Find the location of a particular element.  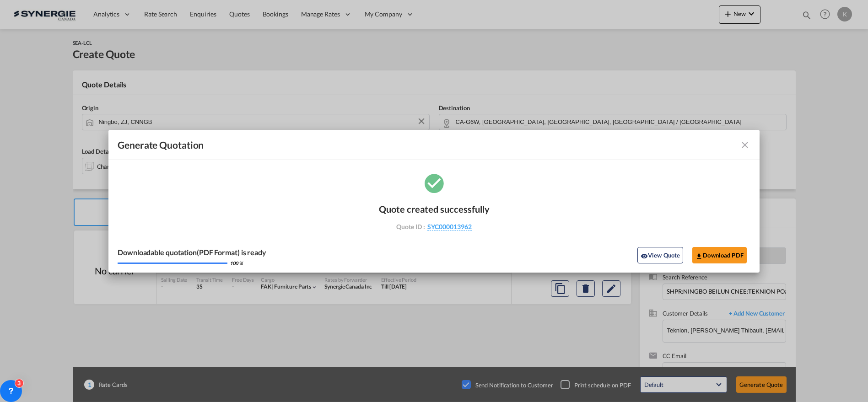

span: SYC000013962 is located at coordinates (449, 227).